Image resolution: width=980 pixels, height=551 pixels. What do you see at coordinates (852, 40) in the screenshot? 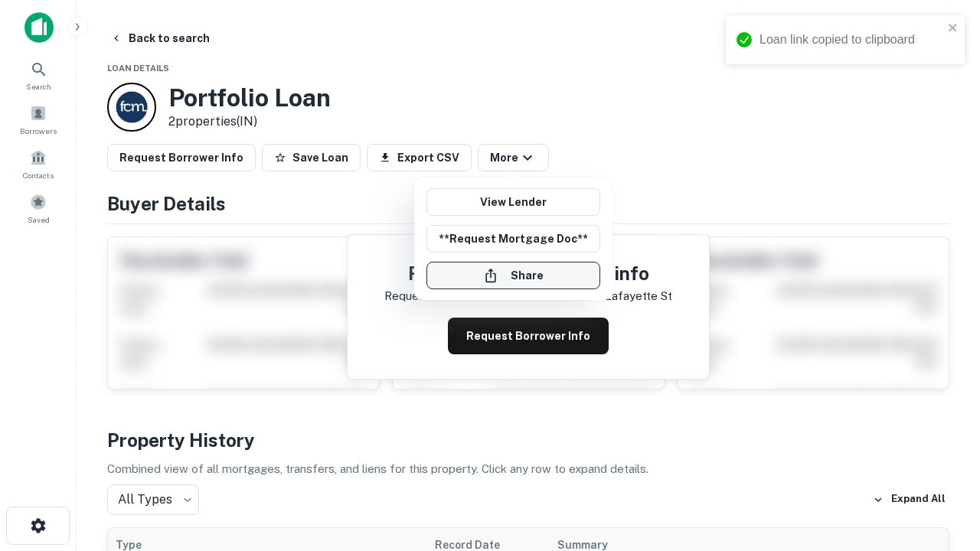
I see `div: Loan link copied to clipboard` at bounding box center [852, 40].